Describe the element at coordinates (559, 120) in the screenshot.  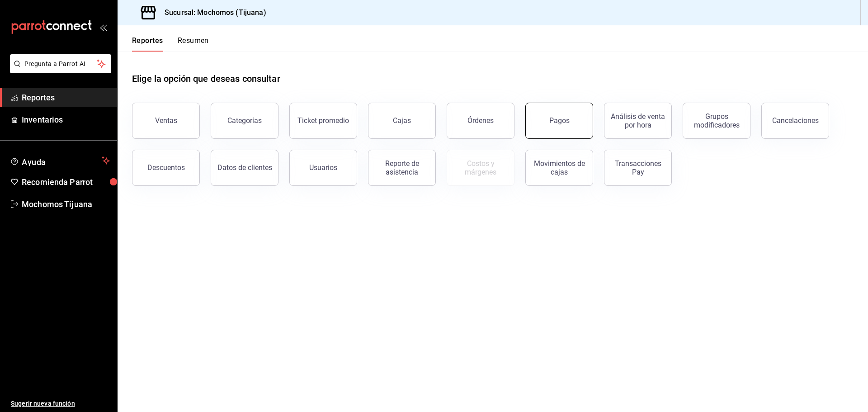
I see `div: Pagos` at that location.